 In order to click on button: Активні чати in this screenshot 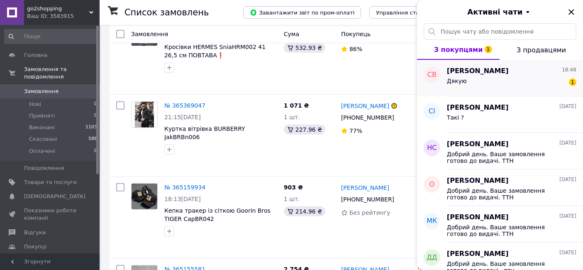, I will do `click(500, 12)`.